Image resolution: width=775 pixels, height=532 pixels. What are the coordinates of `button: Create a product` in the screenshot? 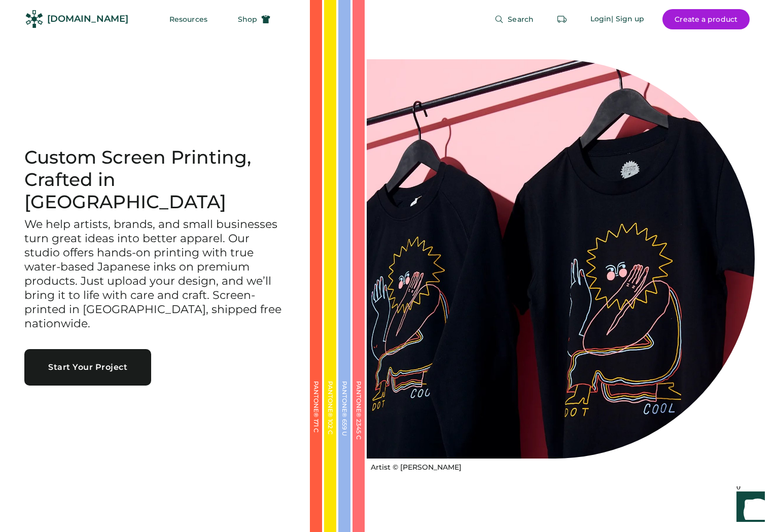 It's located at (706, 20).